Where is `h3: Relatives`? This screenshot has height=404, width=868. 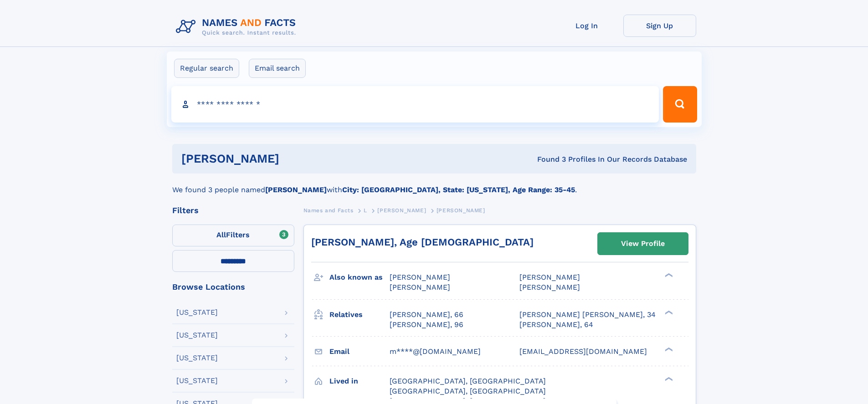
h3: Relatives is located at coordinates (360, 315).